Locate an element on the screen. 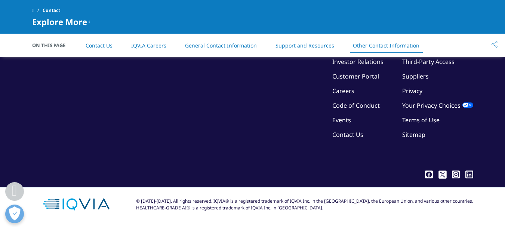  a: Suppliers is located at coordinates (415, 76).